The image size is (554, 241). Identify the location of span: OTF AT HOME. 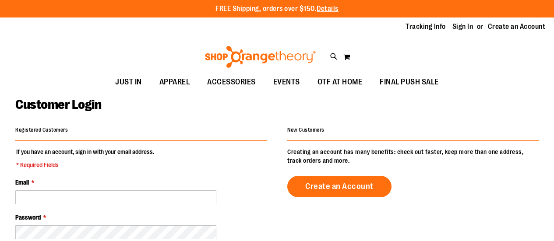
(340, 82).